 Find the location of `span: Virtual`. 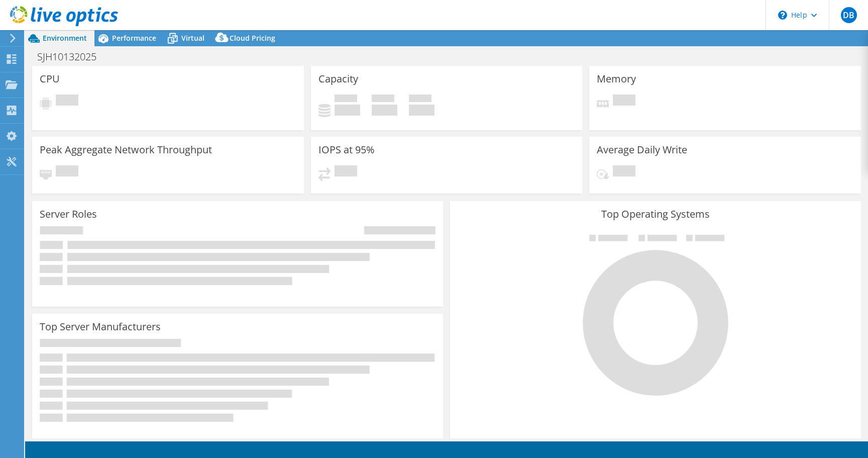

span: Virtual is located at coordinates (193, 37).